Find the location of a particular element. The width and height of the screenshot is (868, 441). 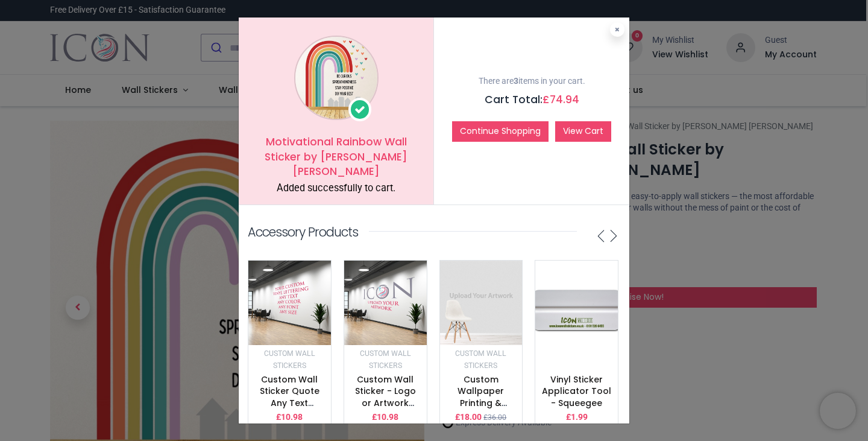

a: Custom Wall Sticker Quote Any Text & Colour - Vinyl Lettering is located at coordinates (289, 403).